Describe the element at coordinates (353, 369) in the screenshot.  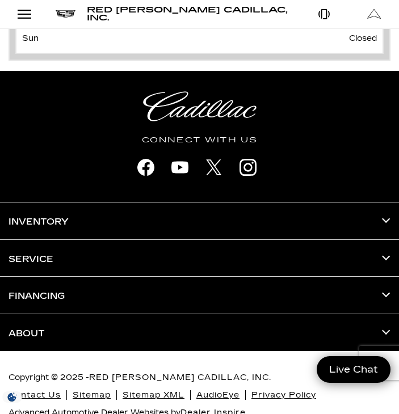
I see `span: Live Chat` at that location.